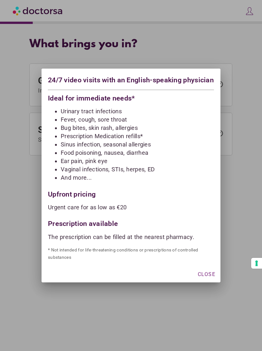 Image resolution: width=262 pixels, height=351 pixels. What do you see at coordinates (137, 153) in the screenshot?
I see `li: Food poisoning, nausea, diarrhea` at bounding box center [137, 153].